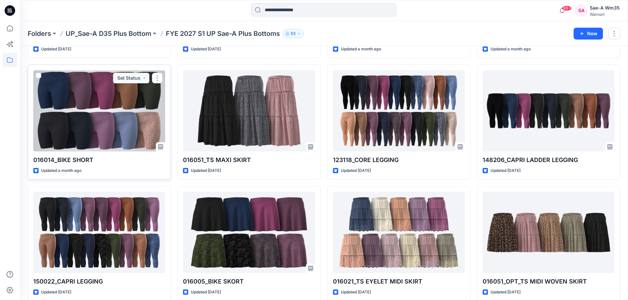 Image resolution: width=628 pixels, height=300 pixels. What do you see at coordinates (99, 282) in the screenshot?
I see `p: 150022_CAPRI LEGGING` at bounding box center [99, 282].